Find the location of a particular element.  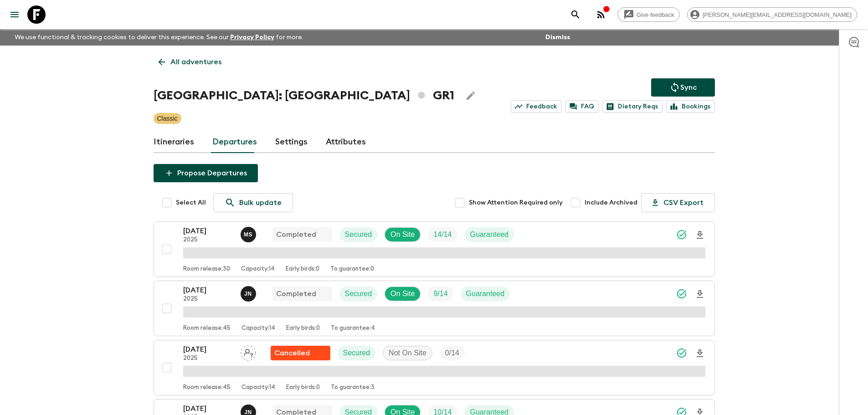

button: CSV Export is located at coordinates (678, 203).